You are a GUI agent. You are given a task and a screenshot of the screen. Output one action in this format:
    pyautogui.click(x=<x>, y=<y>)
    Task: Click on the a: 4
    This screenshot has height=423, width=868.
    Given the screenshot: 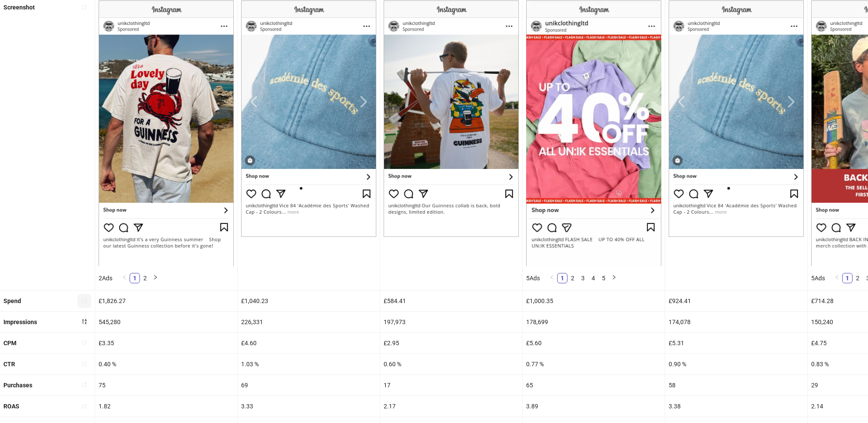 What is the action you would take?
    pyautogui.click(x=593, y=279)
    